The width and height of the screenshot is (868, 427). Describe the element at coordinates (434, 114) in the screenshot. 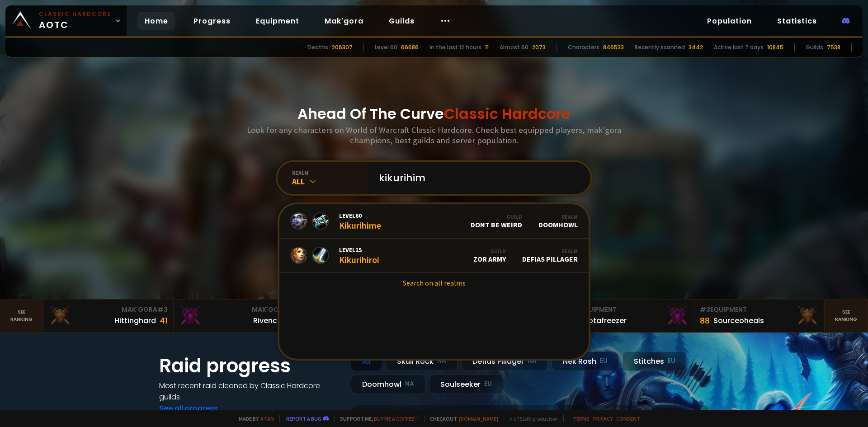

I see `h1: Ahead Of The Curve` at that location.